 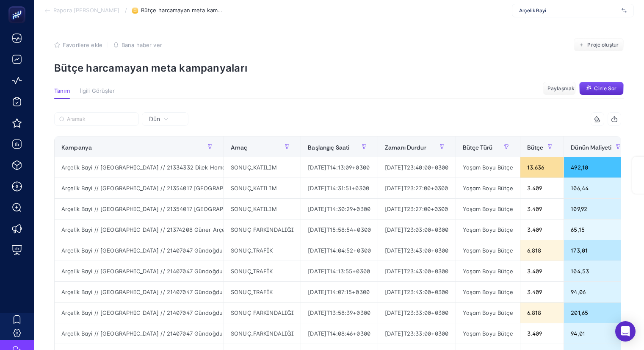 What do you see at coordinates (578, 229) in the screenshot?
I see `font: 65,15` at bounding box center [578, 229].